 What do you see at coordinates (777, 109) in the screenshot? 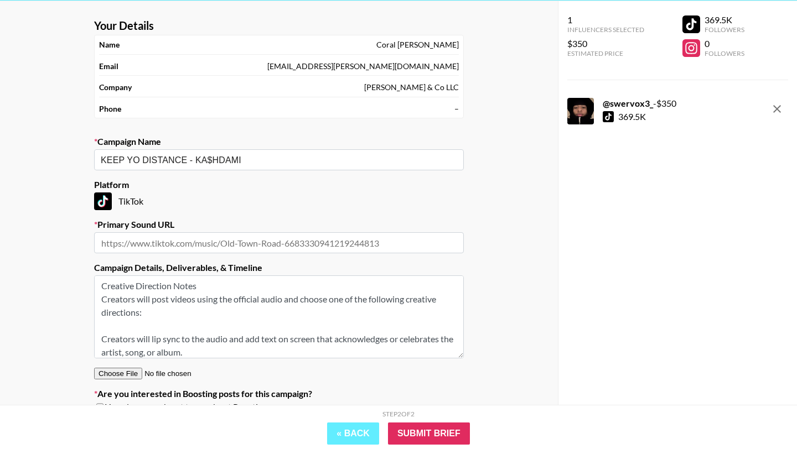
I see `button: remove` at bounding box center [777, 109].